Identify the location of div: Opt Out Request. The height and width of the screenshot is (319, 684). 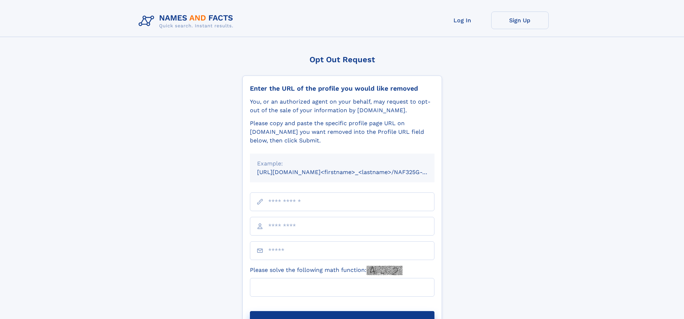
(342, 59).